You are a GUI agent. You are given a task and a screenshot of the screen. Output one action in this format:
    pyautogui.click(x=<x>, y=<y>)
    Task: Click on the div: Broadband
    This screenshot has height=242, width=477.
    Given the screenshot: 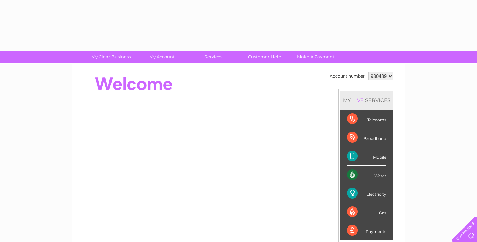 What is the action you would take?
    pyautogui.click(x=367, y=137)
    